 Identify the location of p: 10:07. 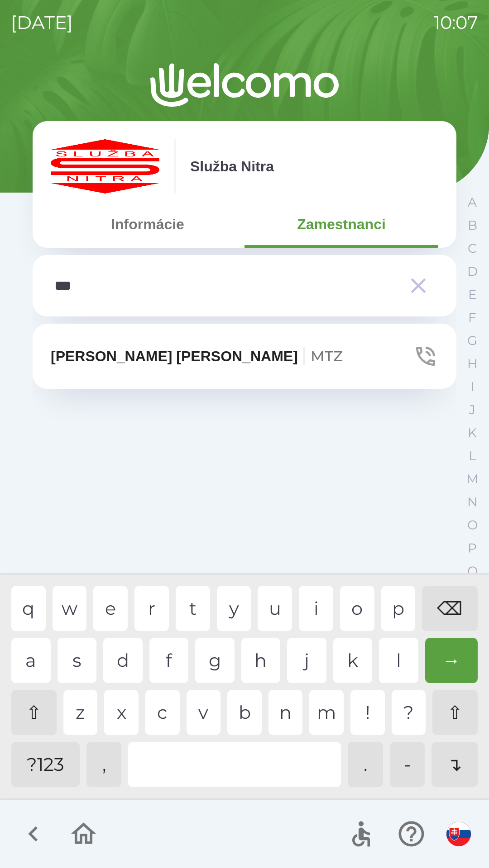
(455, 23).